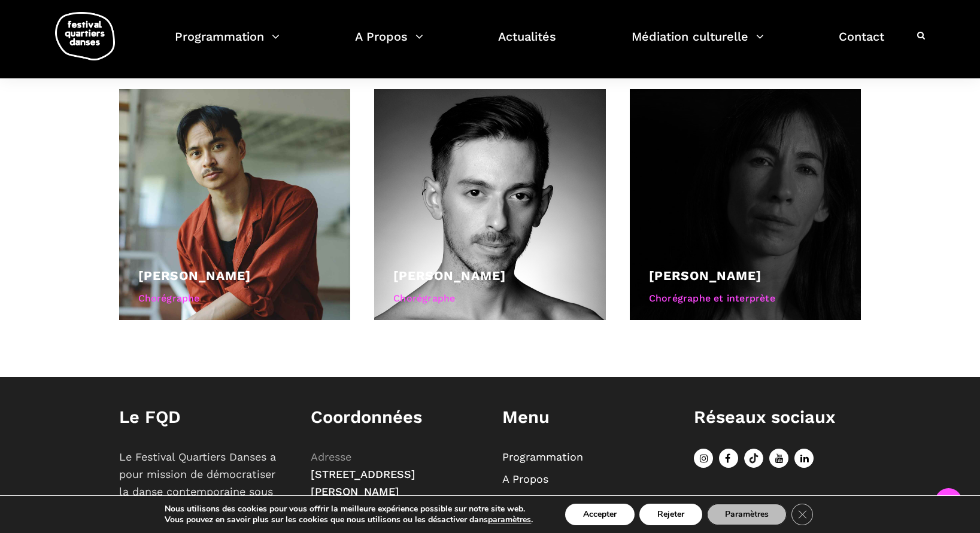 The height and width of the screenshot is (533, 980). I want to click on p: Vous pouvez en savoir plus sur les cookies que nous utilisons ou les désactiver dans ., so click(349, 520).